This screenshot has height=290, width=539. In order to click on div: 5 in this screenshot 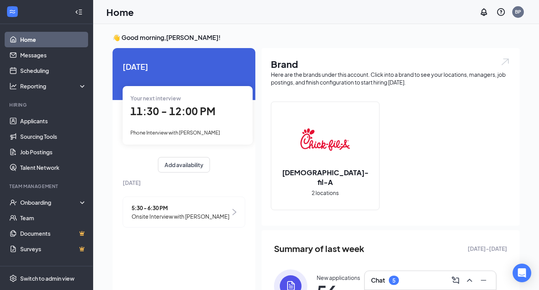, I will do `click(394, 281)`.